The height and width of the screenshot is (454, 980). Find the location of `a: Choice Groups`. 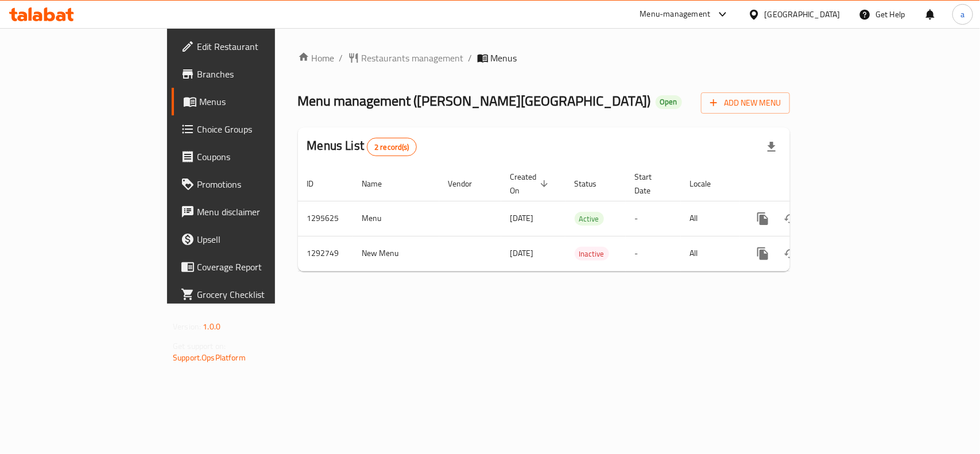

a: Choice Groups is located at coordinates (251, 129).